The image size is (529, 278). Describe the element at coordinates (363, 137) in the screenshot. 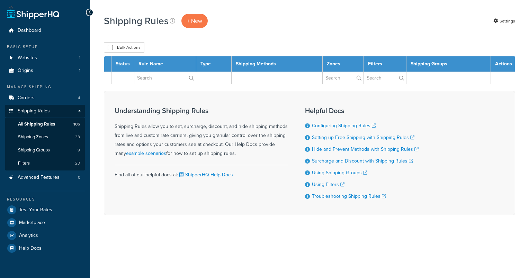

I see `a: Setting up Free Shipping with Shipping Rules` at that location.